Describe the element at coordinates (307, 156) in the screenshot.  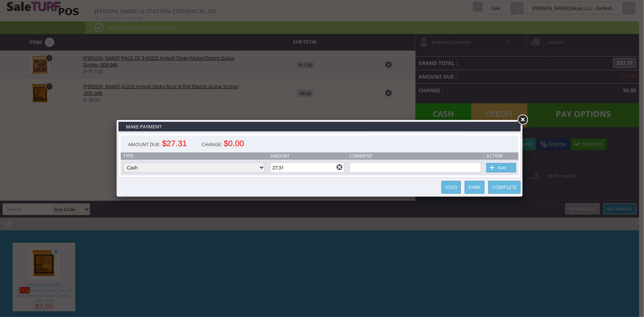
I see `td: Amount` at that location.